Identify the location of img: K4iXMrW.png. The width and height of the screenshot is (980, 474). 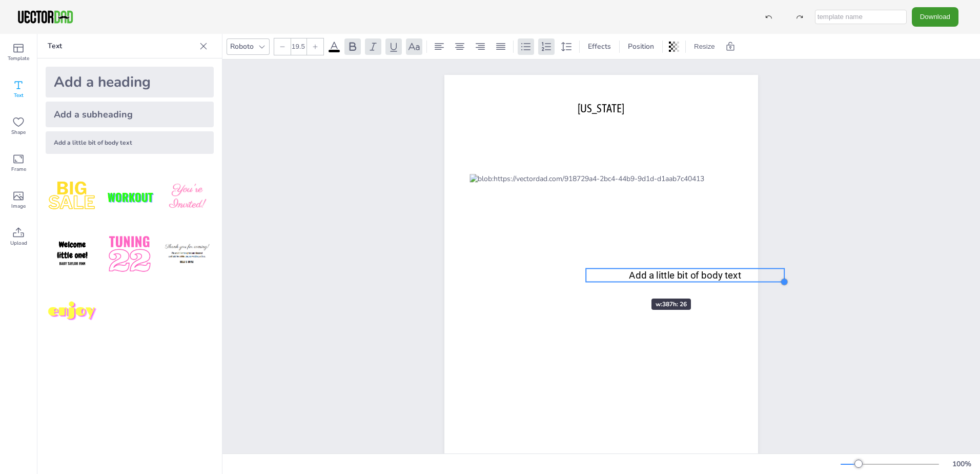
(187, 255).